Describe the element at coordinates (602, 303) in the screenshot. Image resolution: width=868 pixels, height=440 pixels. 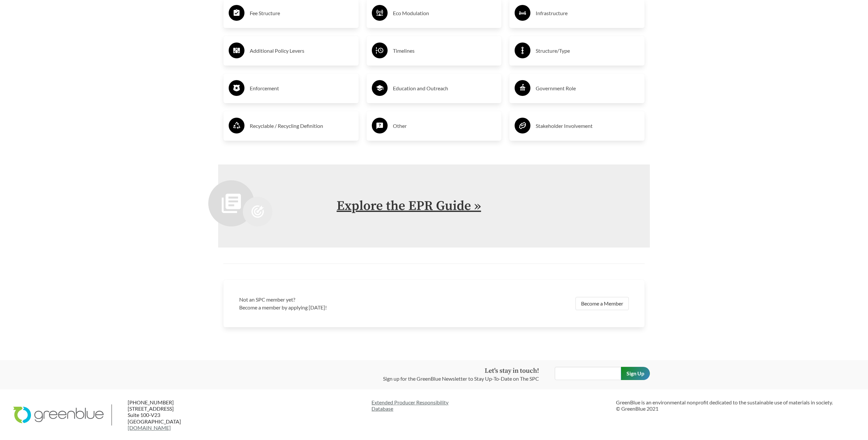
I see `a: Become a Member` at that location.